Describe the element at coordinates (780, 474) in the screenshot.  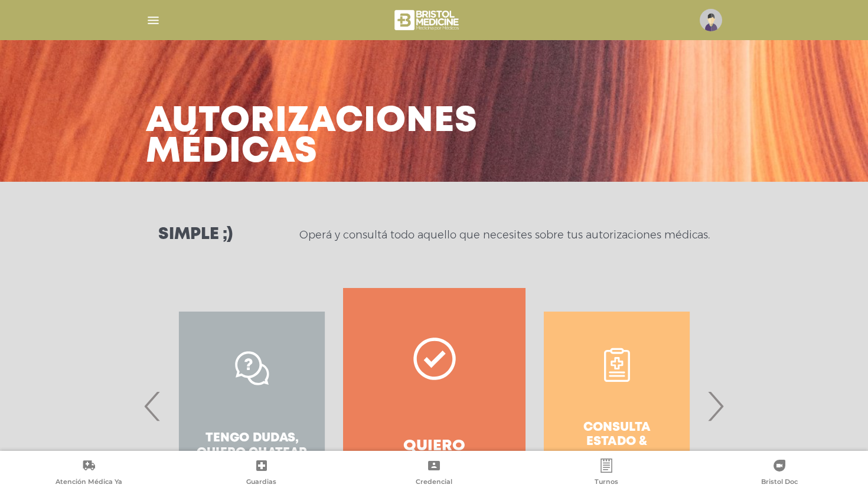
I see `a: Bristol Doc` at that location.